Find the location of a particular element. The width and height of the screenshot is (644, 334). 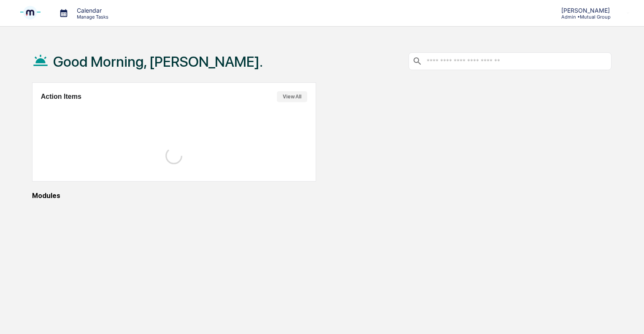

a: View All is located at coordinates (292, 97).